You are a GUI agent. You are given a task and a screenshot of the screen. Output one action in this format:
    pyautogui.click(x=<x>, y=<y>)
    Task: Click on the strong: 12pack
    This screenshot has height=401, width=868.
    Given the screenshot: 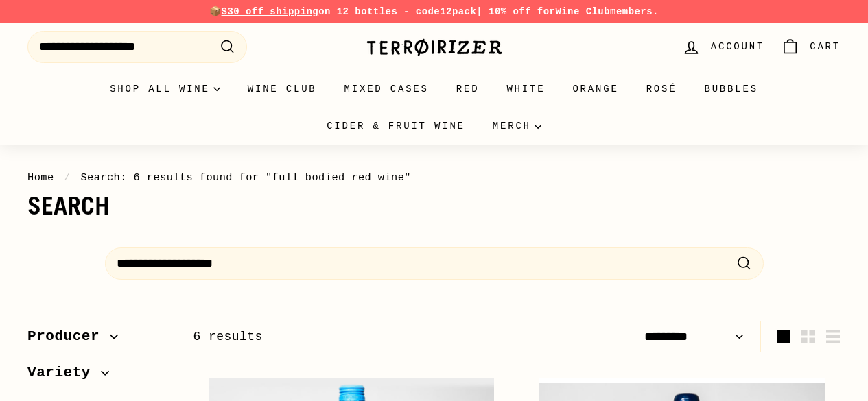 What is the action you would take?
    pyautogui.click(x=458, y=12)
    